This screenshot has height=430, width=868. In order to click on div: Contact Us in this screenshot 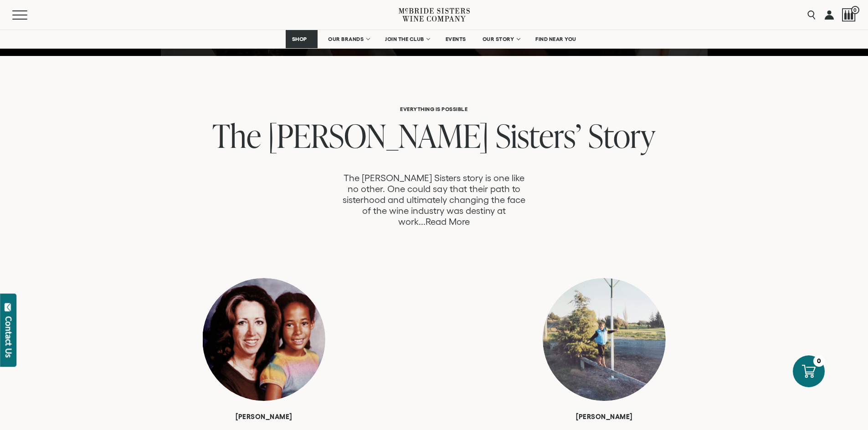, I will do `click(9, 337)`.